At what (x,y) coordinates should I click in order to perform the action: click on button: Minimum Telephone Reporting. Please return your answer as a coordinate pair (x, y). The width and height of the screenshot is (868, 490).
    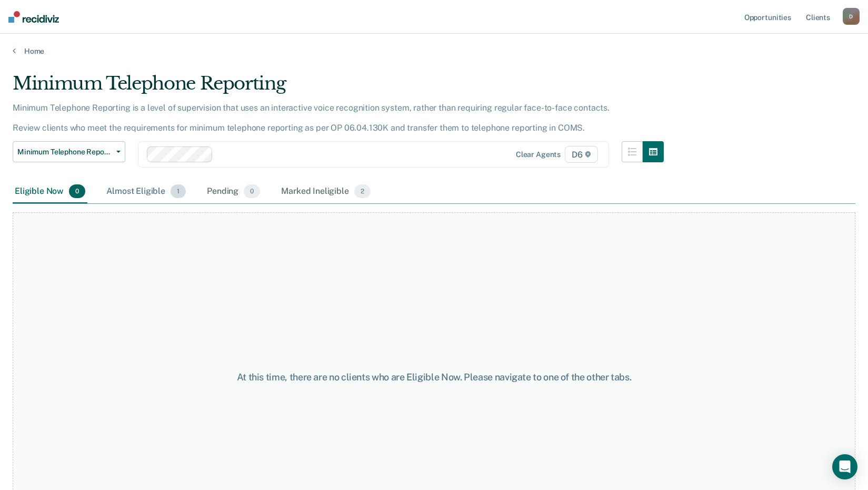
    Looking at the image, I should click on (69, 151).